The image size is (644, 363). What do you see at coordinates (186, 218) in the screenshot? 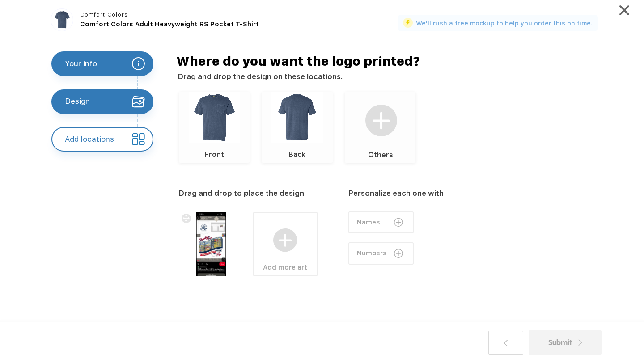
I see `img: dragdrop.svg` at bounding box center [186, 218].